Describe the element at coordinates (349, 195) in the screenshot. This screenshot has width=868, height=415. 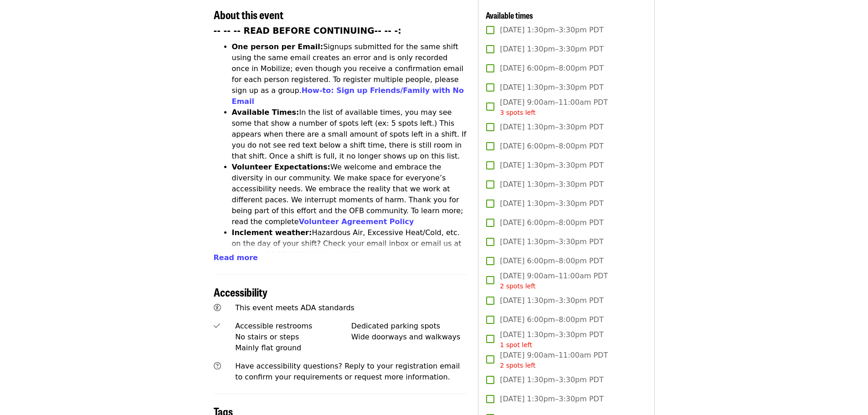
I see `li: We welcome and embrace the diversity in our community. We make space for everyone’s accessibility...` at that location.